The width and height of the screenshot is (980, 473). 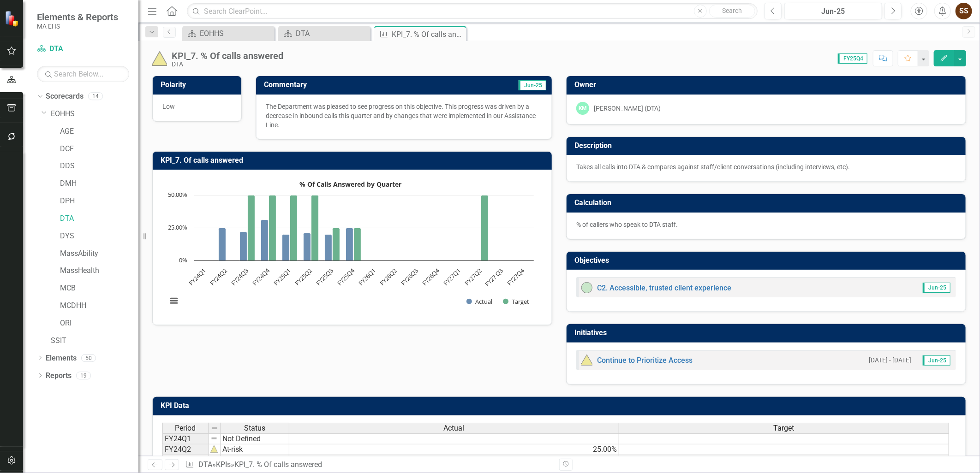 What do you see at coordinates (218, 277) in the screenshot?
I see `text: FY24Q2` at bounding box center [218, 277].